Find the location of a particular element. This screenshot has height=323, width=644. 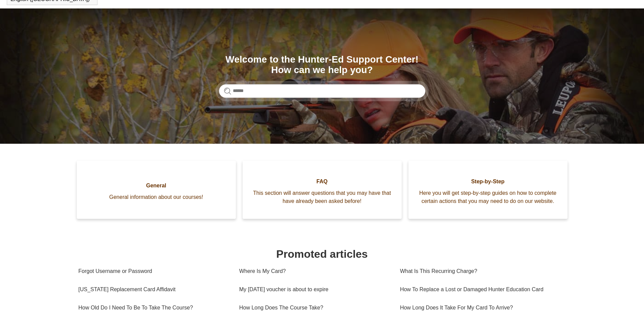

span: This section will answer questions that you may have that have already been asked before! is located at coordinates (322, 197).